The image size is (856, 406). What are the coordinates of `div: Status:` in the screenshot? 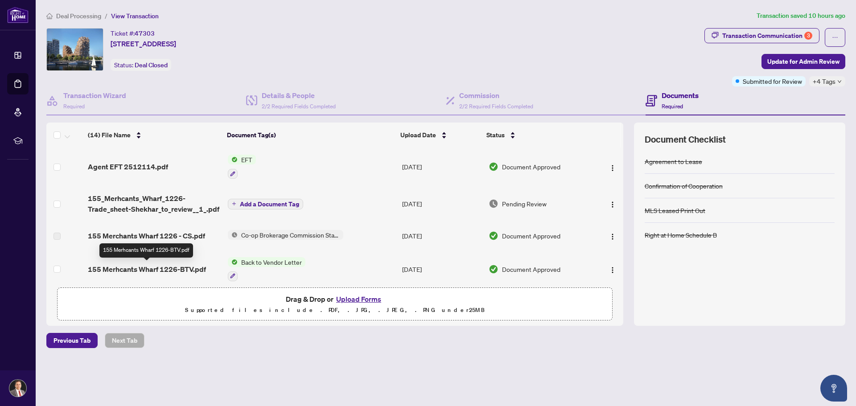 It's located at (141, 65).